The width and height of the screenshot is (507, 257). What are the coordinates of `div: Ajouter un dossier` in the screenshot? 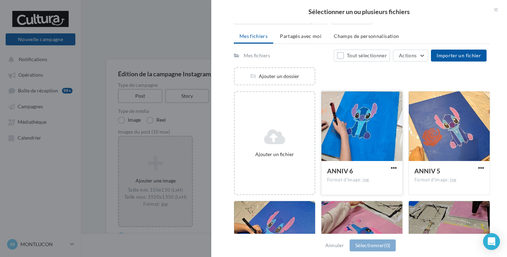 It's located at (275, 76).